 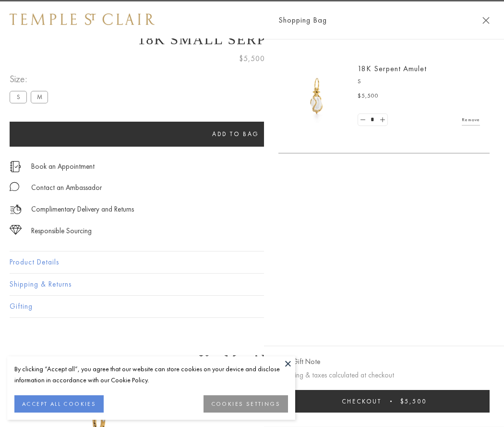 I want to click on img: icon_sourcing.svg, so click(x=15, y=230).